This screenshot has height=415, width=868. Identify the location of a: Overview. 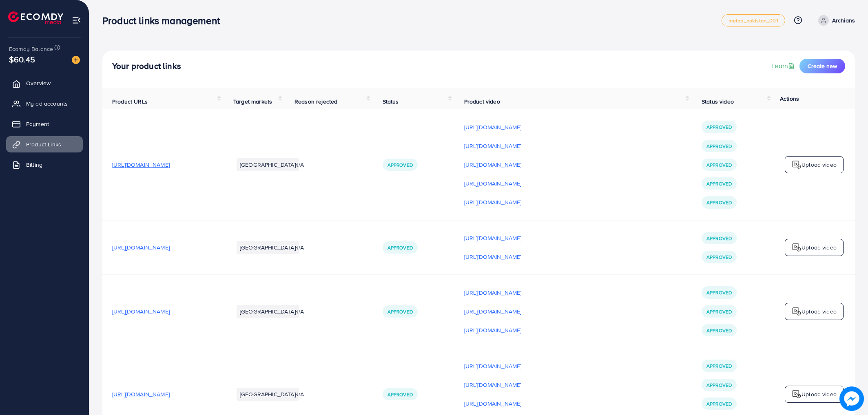
(45, 83).